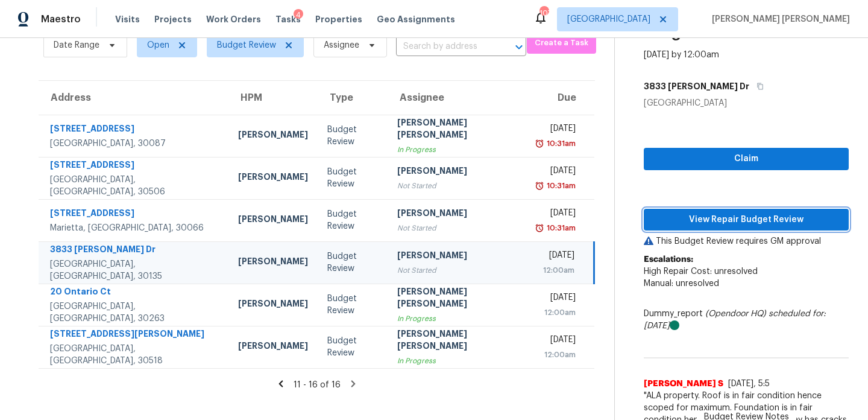 This screenshot has height=420, width=868. What do you see at coordinates (416, 19) in the screenshot?
I see `span: Geo Assignments` at bounding box center [416, 19].